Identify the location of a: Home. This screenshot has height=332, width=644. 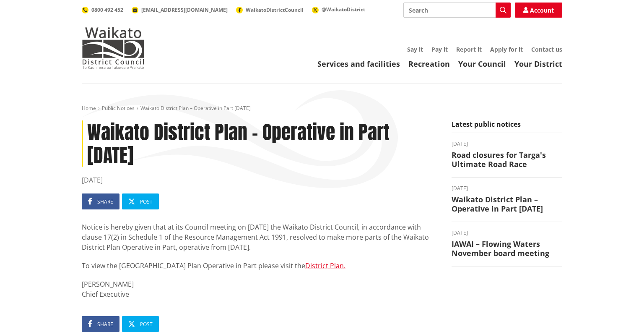
(89, 108).